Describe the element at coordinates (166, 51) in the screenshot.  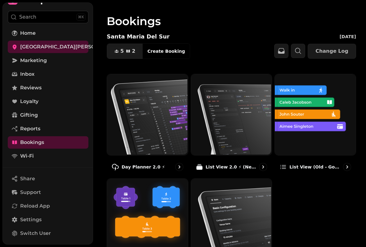
I see `button: Create Booking` at that location.